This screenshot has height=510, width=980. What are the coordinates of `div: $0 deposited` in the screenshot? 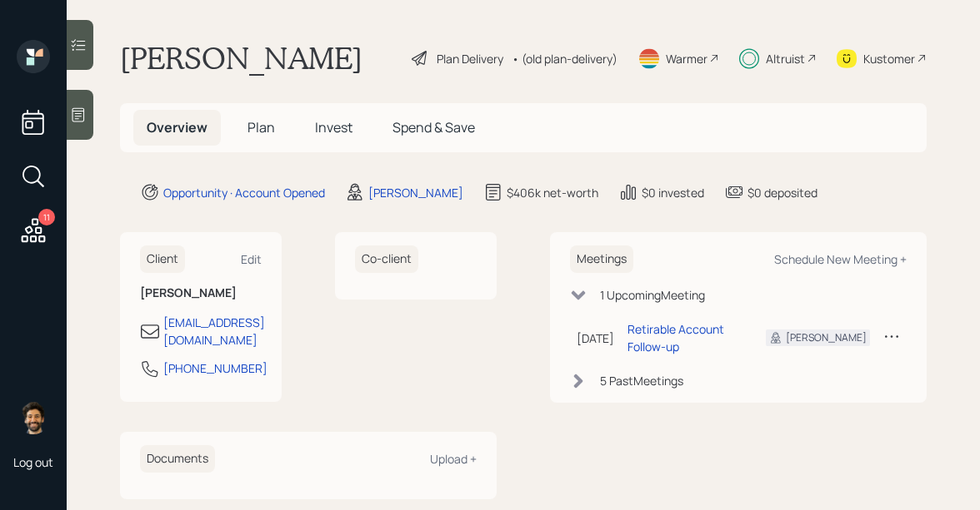 It's located at (782, 192).